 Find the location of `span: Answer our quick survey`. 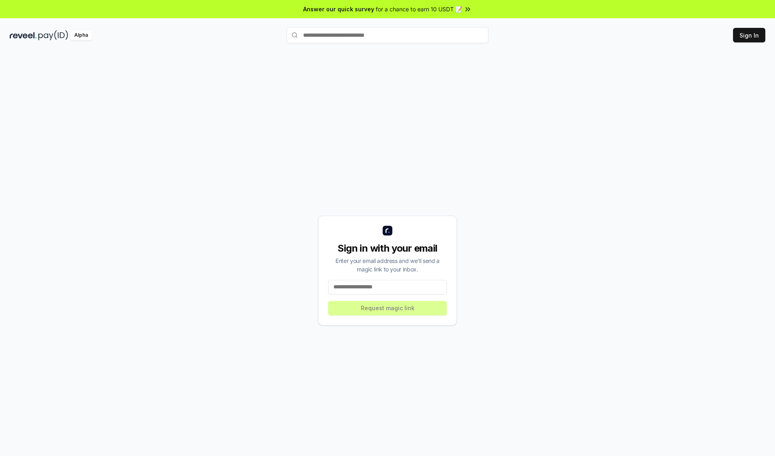

span: Answer our quick survey is located at coordinates (339, 9).